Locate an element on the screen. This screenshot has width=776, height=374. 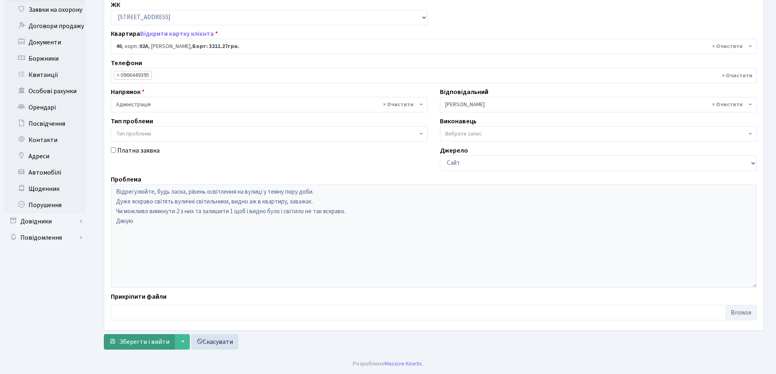
span: Тип проблеми is located at coordinates (134, 134).